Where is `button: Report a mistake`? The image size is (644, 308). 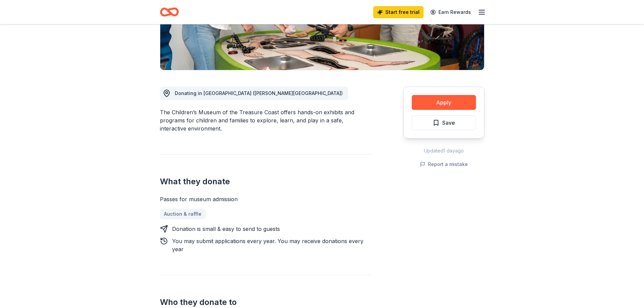
button: Report a mistake is located at coordinates (444, 165).